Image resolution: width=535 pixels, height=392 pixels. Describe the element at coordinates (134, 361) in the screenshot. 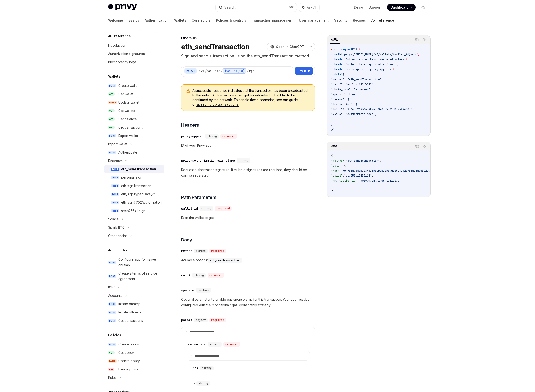

I see `a: PATCHUpdate policy` at that location.